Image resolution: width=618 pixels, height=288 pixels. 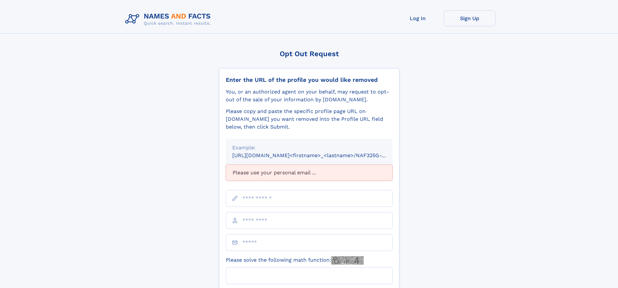 I want to click on div: Enter the URL of the profile you would like removed, so click(x=309, y=80).